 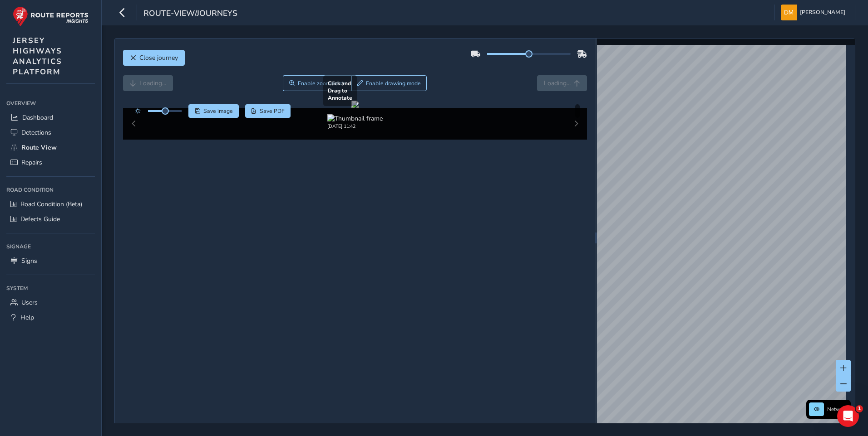 I want to click on span: Enable zoom mode, so click(x=322, y=83).